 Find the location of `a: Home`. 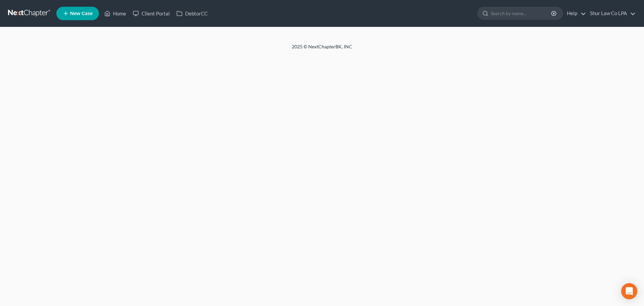

a: Home is located at coordinates (115, 13).